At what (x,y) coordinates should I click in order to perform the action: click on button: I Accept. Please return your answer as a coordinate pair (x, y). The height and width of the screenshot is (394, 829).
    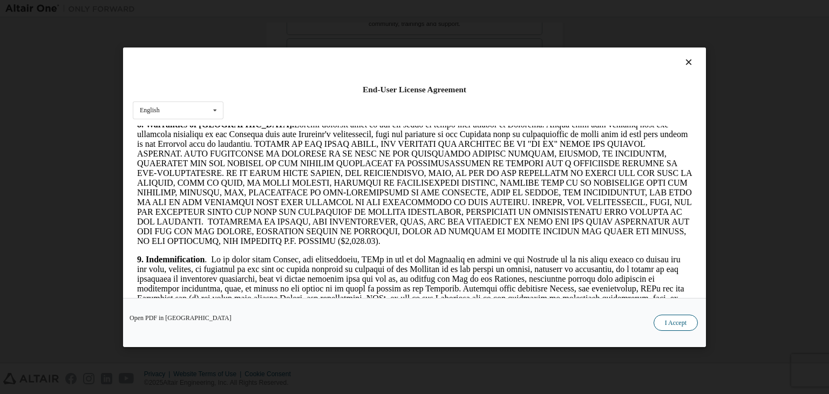
    Looking at the image, I should click on (676, 323).